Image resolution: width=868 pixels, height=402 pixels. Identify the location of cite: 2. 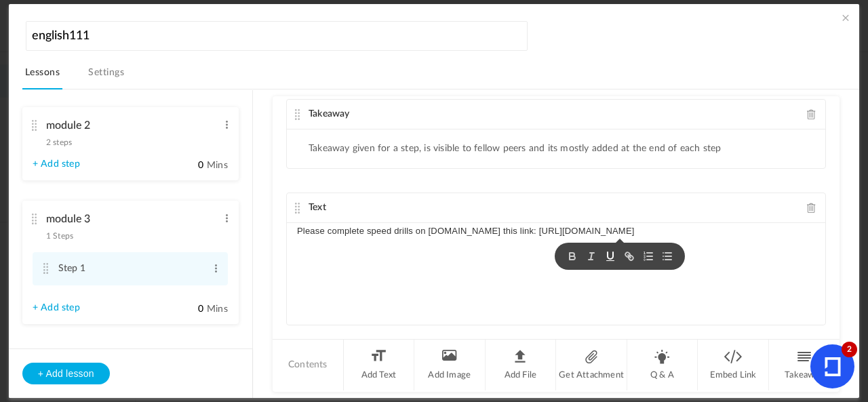
(849, 349).